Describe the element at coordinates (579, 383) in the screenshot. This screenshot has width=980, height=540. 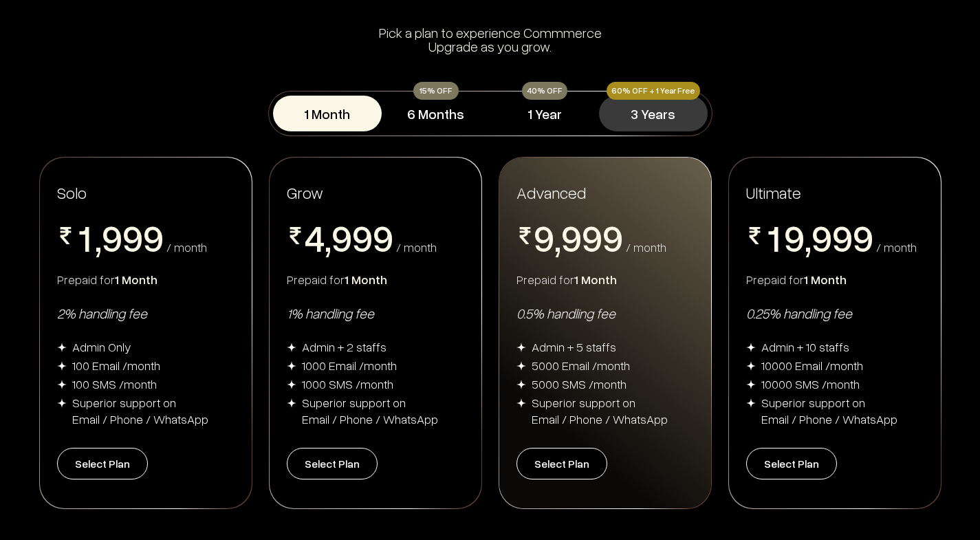
I see `div: 5000 SMS /month` at that location.